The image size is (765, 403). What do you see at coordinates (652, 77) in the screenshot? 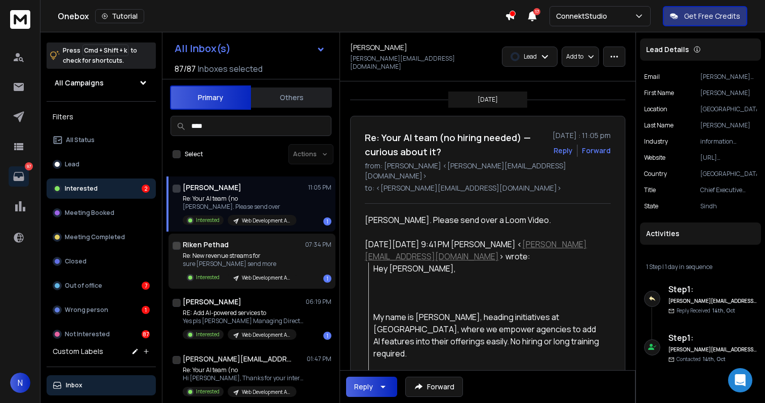
I see `p: Email` at bounding box center [652, 77].